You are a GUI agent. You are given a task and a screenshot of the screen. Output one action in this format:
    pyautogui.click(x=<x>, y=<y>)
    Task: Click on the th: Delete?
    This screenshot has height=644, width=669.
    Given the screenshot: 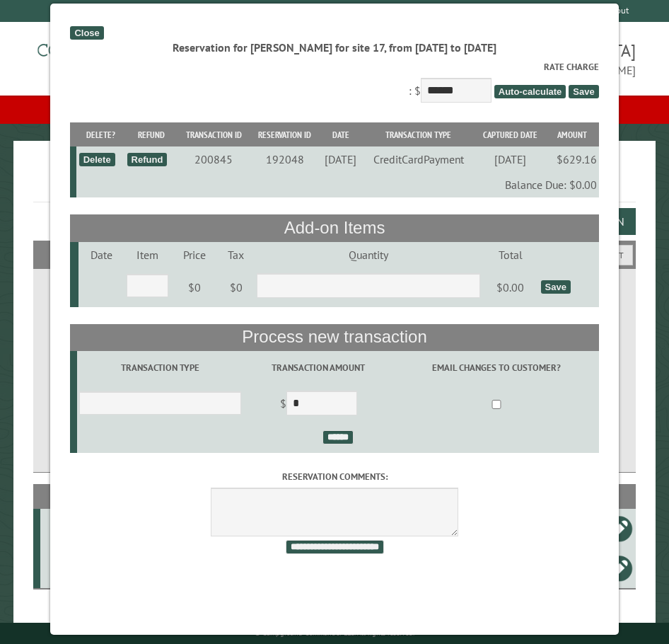 What is the action you would take?
    pyautogui.click(x=101, y=134)
    